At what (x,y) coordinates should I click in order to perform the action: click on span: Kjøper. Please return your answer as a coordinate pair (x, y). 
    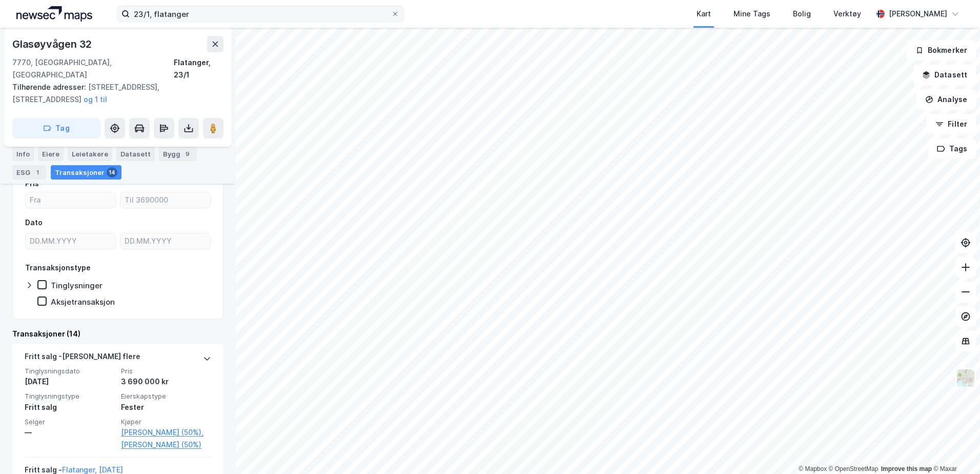
    Looking at the image, I should click on (166, 422).